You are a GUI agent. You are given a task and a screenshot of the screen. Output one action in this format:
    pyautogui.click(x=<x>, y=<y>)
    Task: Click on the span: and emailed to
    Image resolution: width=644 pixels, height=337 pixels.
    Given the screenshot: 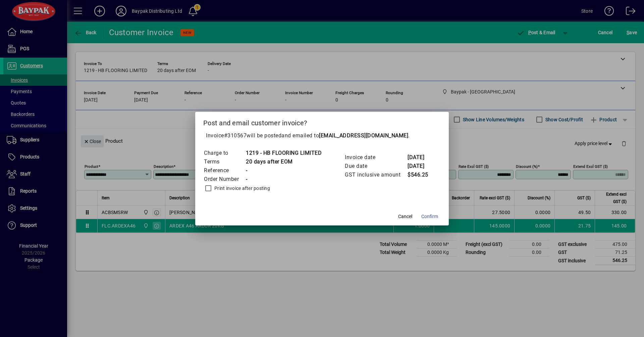 What is the action you would take?
    pyautogui.click(x=345, y=135)
    